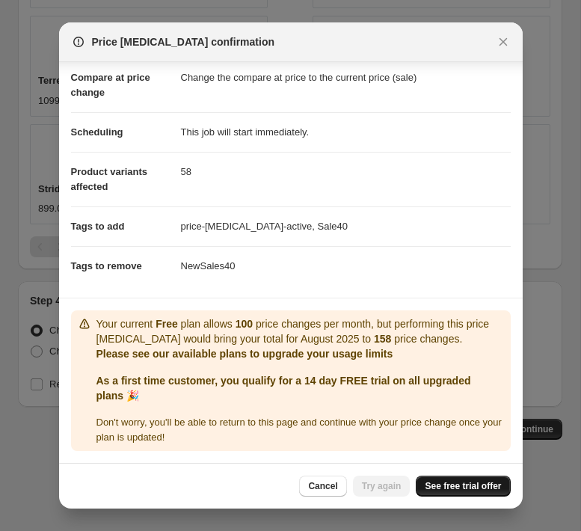  Describe the element at coordinates (299, 429) in the screenshot. I see `span: Don ' t worry, you ' ll be able to return to this page and continue with your price change once y...` at that location.